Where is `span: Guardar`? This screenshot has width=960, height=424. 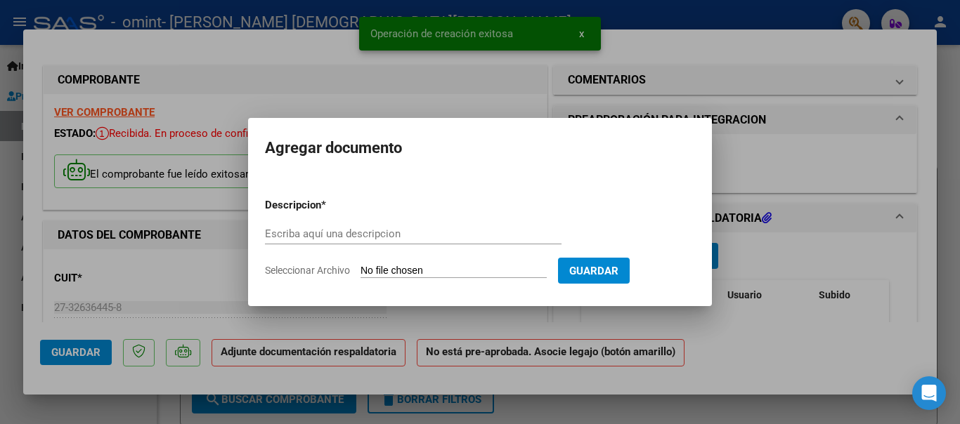
span: Guardar is located at coordinates (594, 271).